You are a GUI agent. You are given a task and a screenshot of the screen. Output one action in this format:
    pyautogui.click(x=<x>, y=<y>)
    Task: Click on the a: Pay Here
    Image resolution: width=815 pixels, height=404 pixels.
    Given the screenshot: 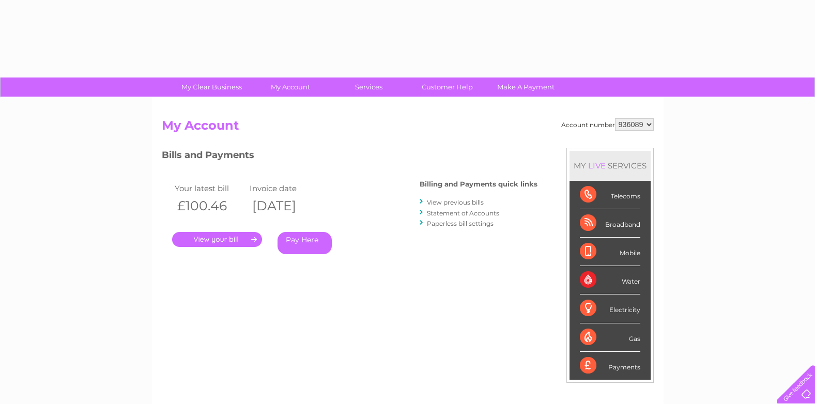 What is the action you would take?
    pyautogui.click(x=305, y=243)
    